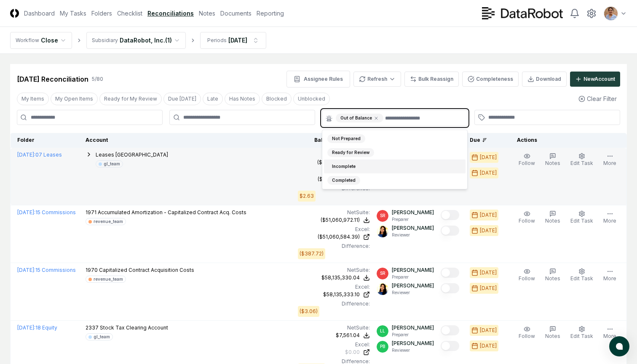 This screenshot has width=637, height=364. What do you see at coordinates (347, 335) in the screenshot?
I see `div: $7,561.04` at bounding box center [347, 335].